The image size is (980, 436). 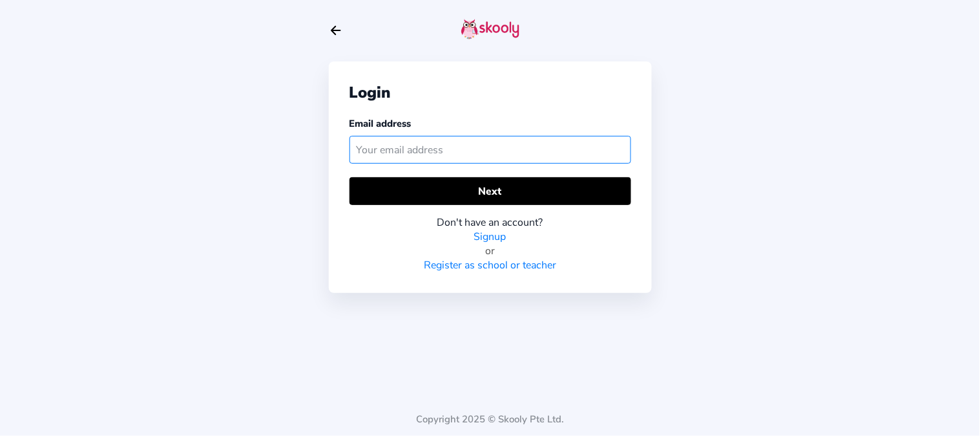 I want to click on div: or, so click(x=490, y=251).